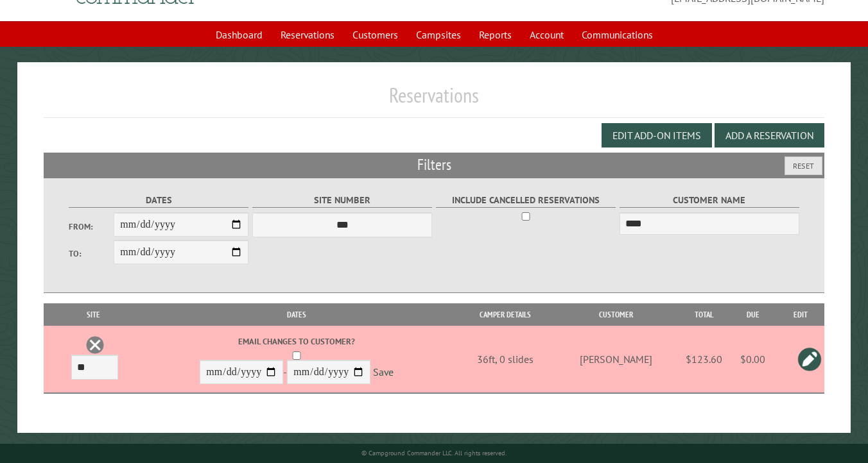 The width and height of the screenshot is (868, 463). I want to click on button: Reset, so click(804, 166).